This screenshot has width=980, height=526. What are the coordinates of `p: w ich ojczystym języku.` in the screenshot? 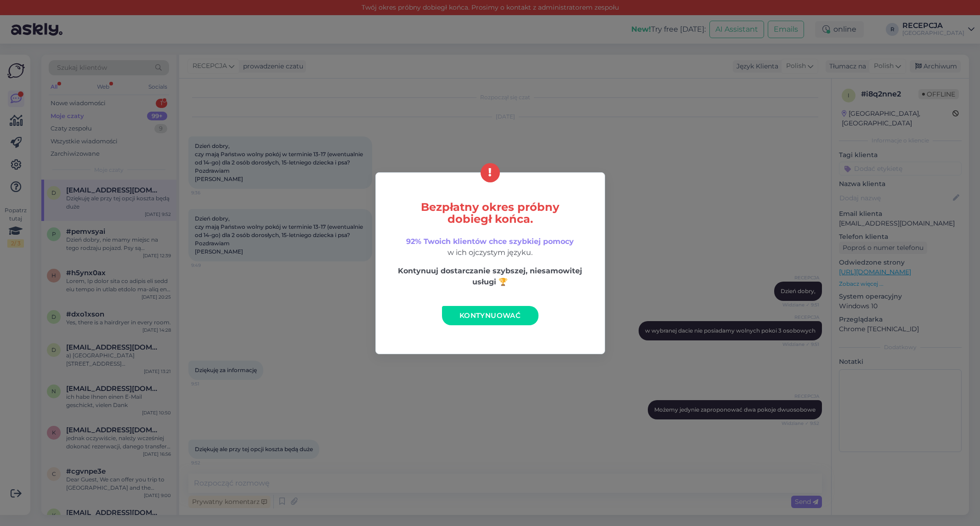 It's located at (490, 247).